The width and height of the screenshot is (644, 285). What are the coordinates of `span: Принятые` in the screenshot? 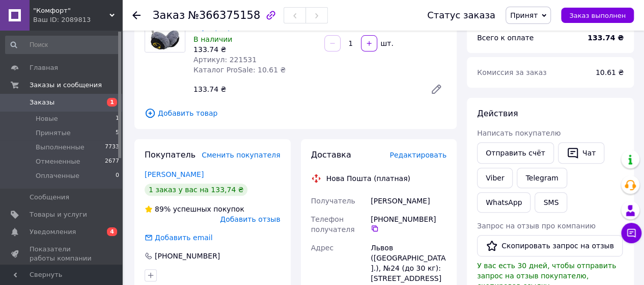 It's located at (53, 133).